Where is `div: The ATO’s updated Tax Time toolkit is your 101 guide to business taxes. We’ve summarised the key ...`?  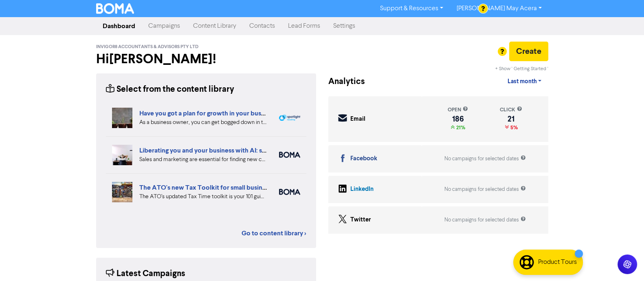 div: The ATO’s updated Tax Time toolkit is your 101 guide to business taxes. We’ve summarised the key ... is located at coordinates (202, 197).